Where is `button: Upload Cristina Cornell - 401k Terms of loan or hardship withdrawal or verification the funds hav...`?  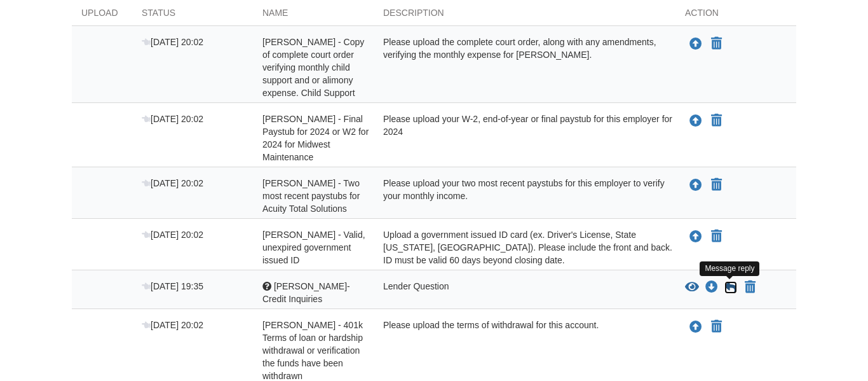 button: Upload Cristina Cornell - 401k Terms of loan or hardship withdrawal or verification the funds hav... is located at coordinates (696, 326).